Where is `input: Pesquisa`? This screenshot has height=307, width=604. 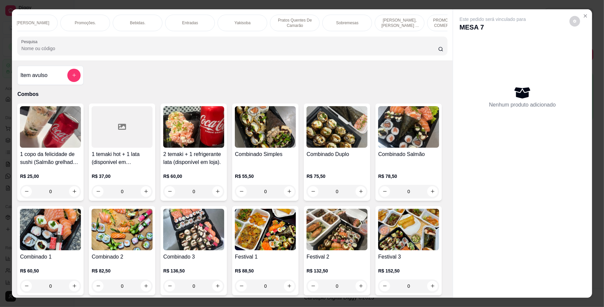
input: Pesquisa is located at coordinates (230, 48).